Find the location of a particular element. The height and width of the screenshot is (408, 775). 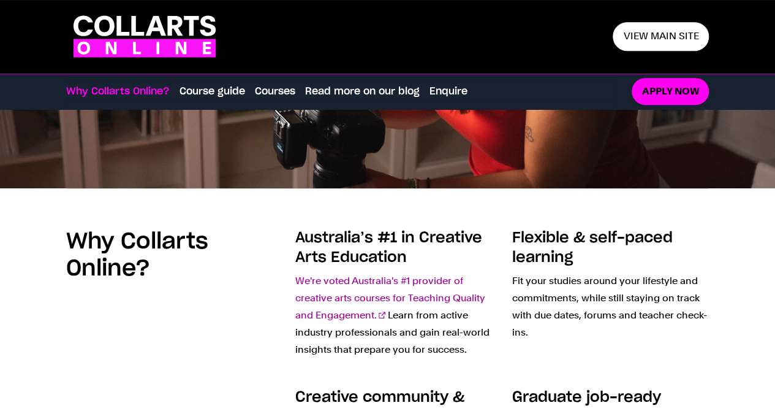

a: Enquire is located at coordinates (449, 91).